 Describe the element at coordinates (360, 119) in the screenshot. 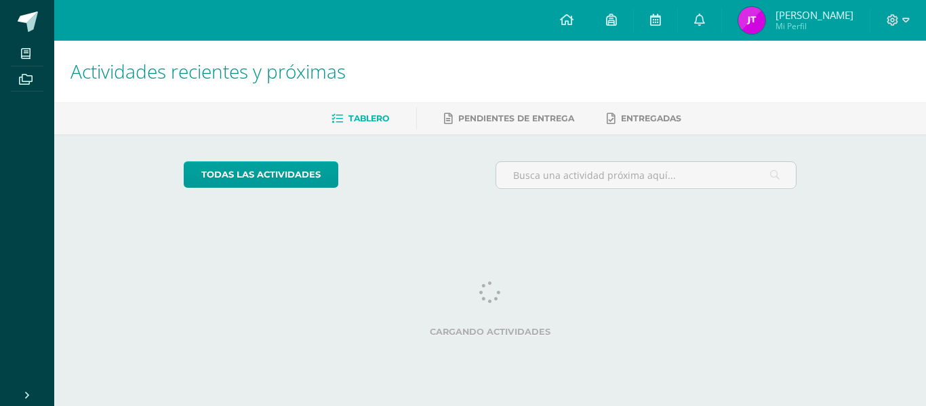

I see `a: Tablero` at that location.